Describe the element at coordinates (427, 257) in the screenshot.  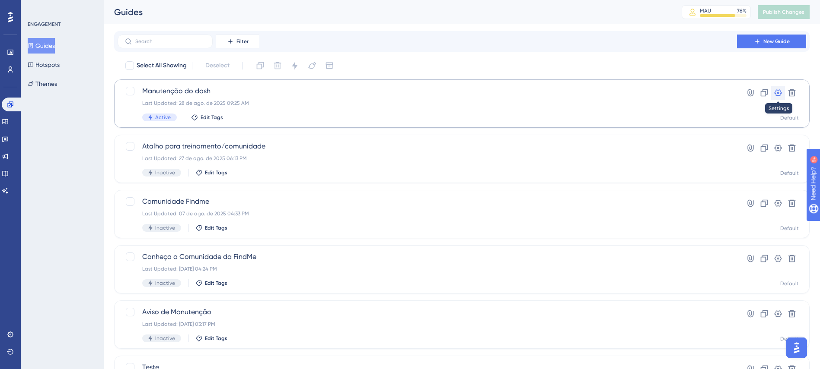
I see `span: Conheça a Comunidade da FindMe` at that location.